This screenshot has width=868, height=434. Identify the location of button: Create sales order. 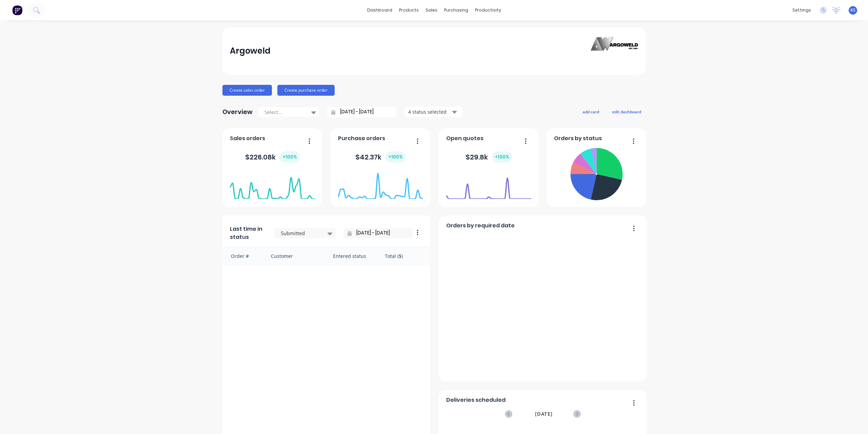
(247, 90).